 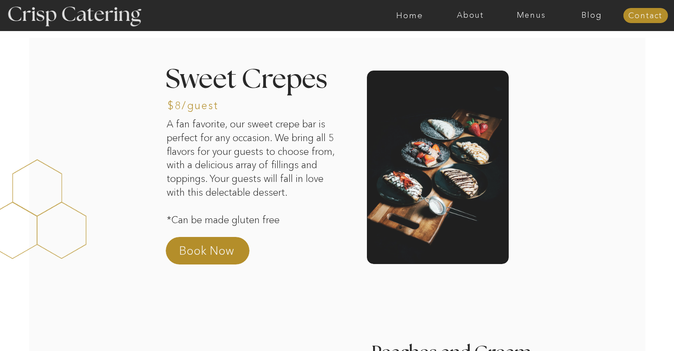 I want to click on nav: Blog, so click(x=592, y=16).